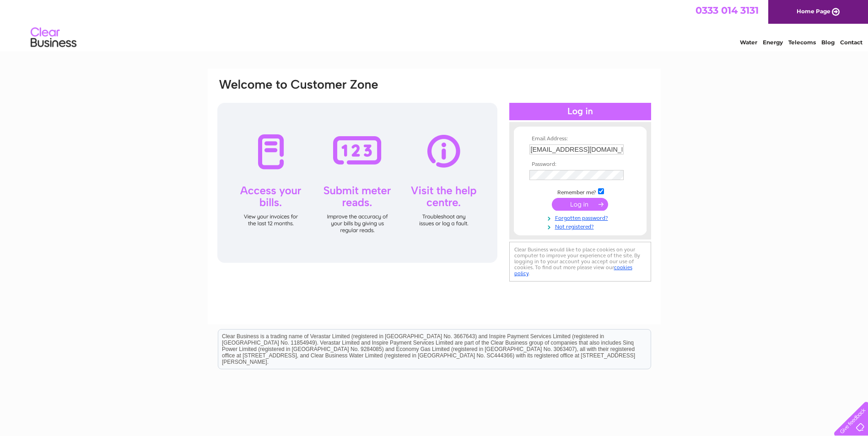 Image resolution: width=868 pixels, height=436 pixels. What do you see at coordinates (727, 10) in the screenshot?
I see `span: 0333 014 3131` at bounding box center [727, 10].